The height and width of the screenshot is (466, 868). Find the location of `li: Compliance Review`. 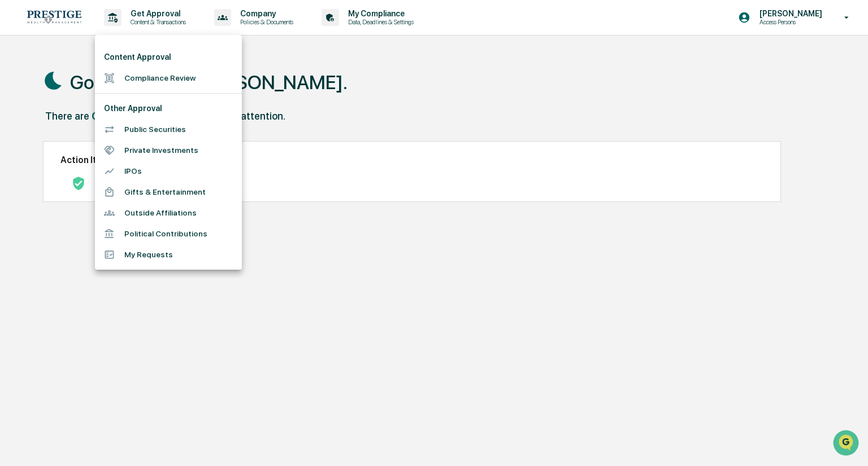

li: Compliance Review is located at coordinates (168, 78).